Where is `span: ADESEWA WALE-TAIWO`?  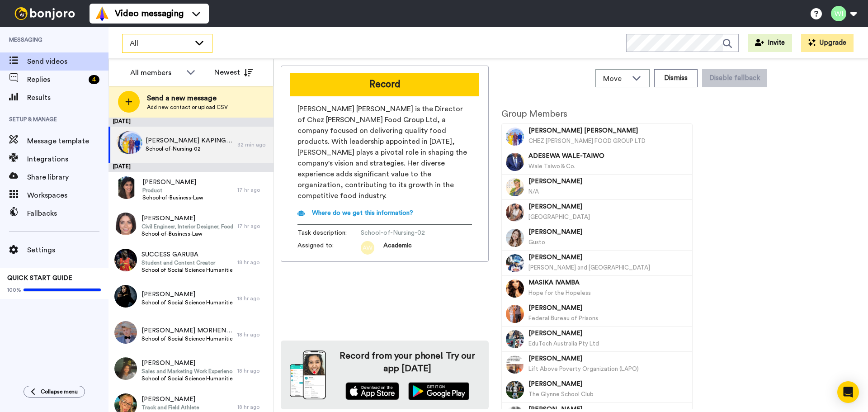
span: ADESEWA WALE-TAIWO is located at coordinates (608, 156).